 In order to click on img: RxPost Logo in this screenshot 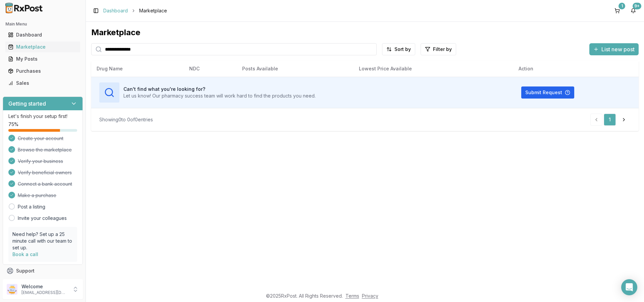, I will do `click(24, 8)`.